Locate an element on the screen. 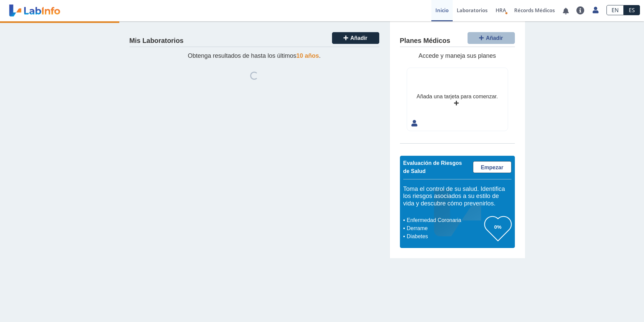 This screenshot has height=322, width=644. a: EN is located at coordinates (615, 10).